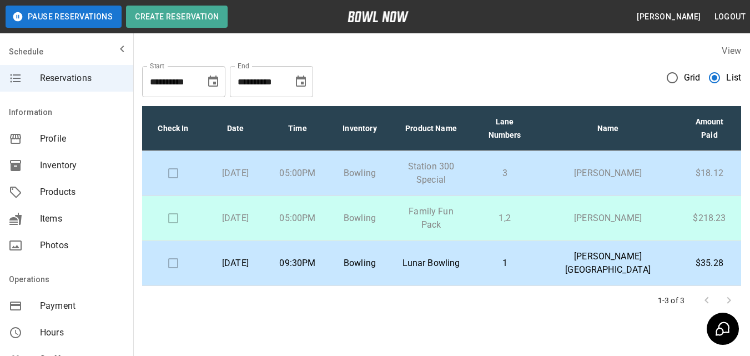 This screenshot has width=750, height=356. I want to click on p: 1-3 of 3, so click(671, 300).